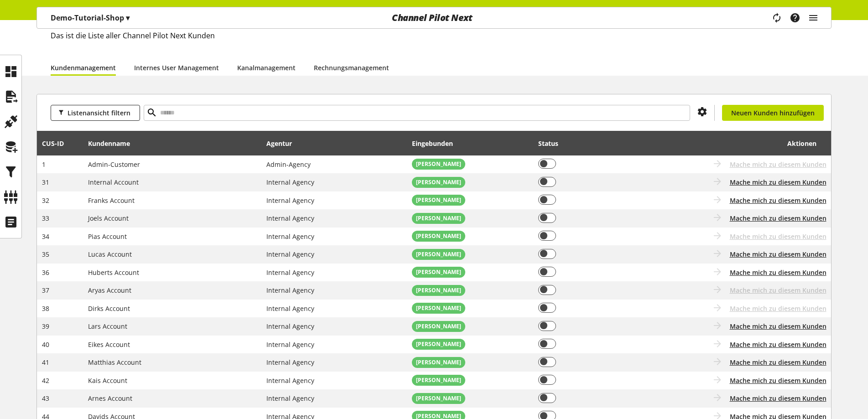 This screenshot has height=419, width=868. I want to click on a: Internes User Management, so click(176, 67).